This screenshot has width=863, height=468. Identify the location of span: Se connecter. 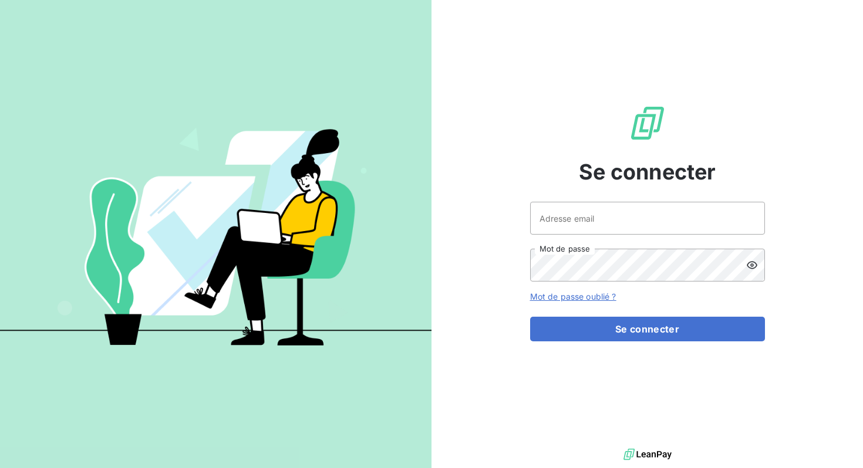
(647, 172).